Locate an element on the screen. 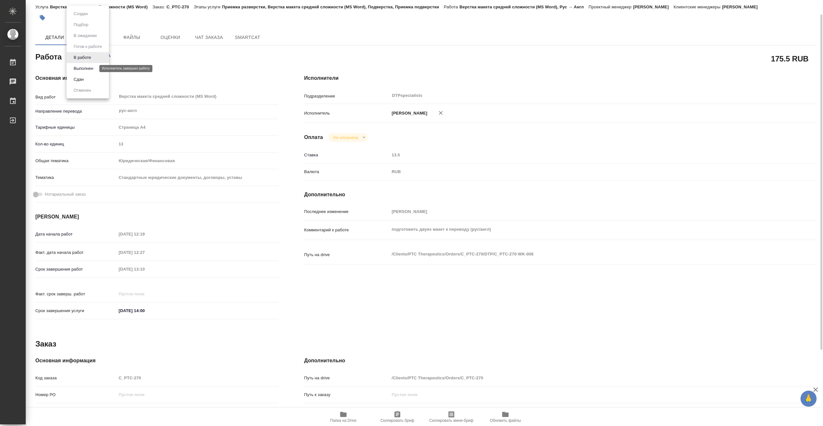 The width and height of the screenshot is (823, 426). button: В работе is located at coordinates (82, 58).